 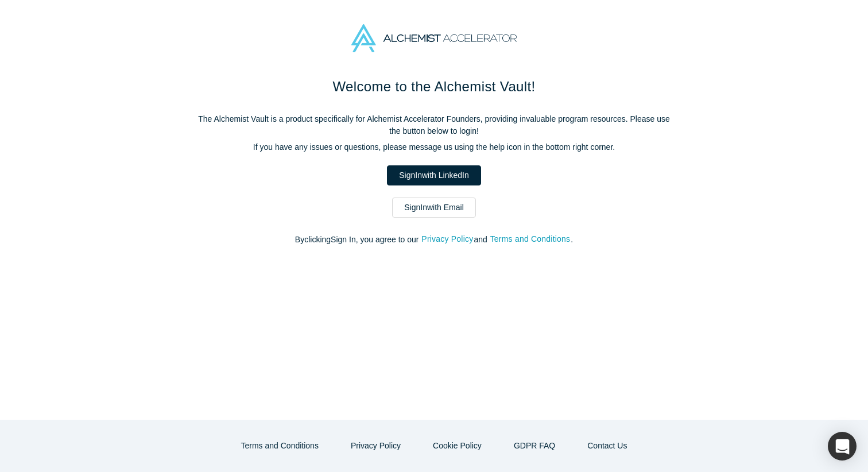 What do you see at coordinates (434, 147) in the screenshot?
I see `p: If you have any issues or questions, please message us using the help icon in the bottom right co...` at bounding box center [434, 147].